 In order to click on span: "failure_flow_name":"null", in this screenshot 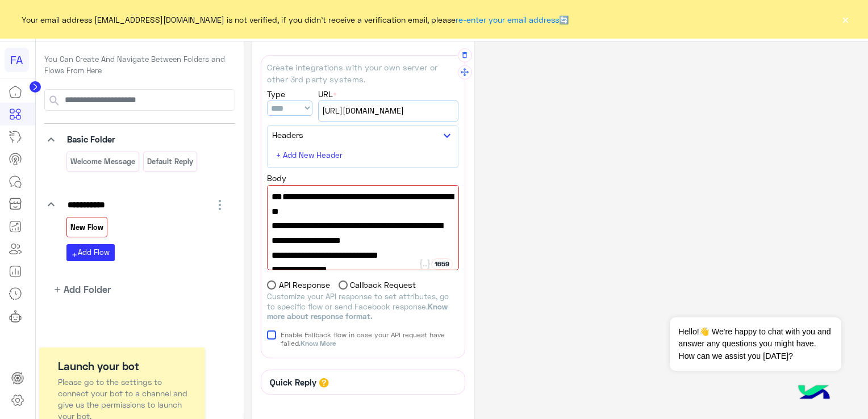, I will do `click(363, 256)`.